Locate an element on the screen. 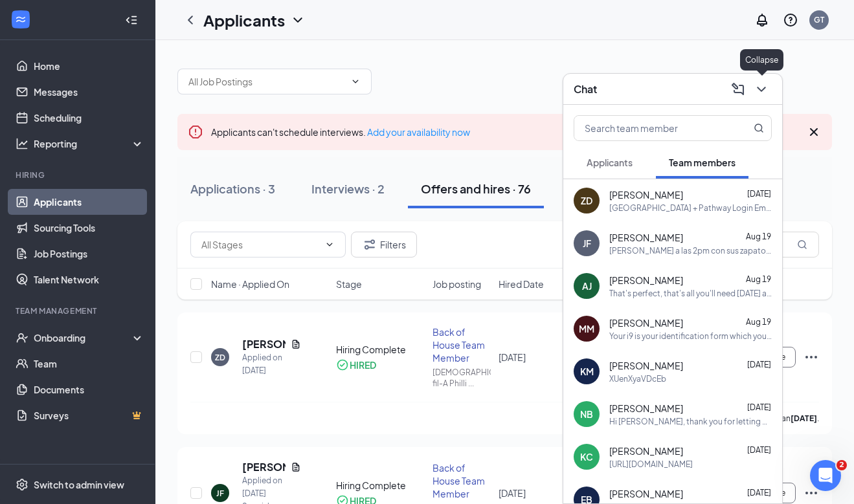  span: Team members is located at coordinates (702, 162).